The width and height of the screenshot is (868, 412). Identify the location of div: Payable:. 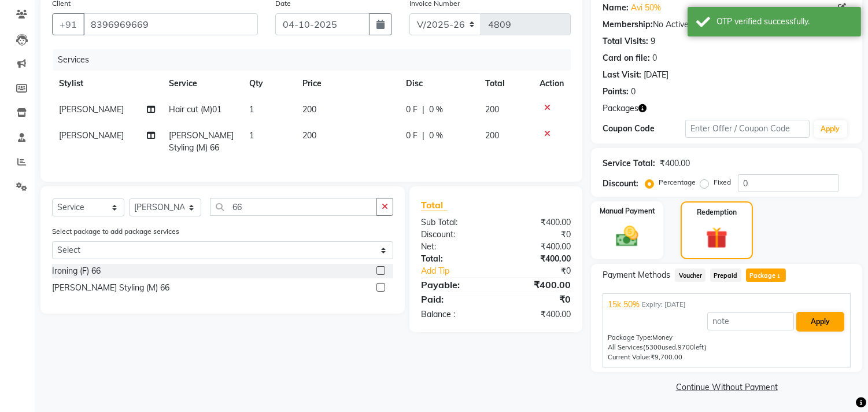
(454, 285).